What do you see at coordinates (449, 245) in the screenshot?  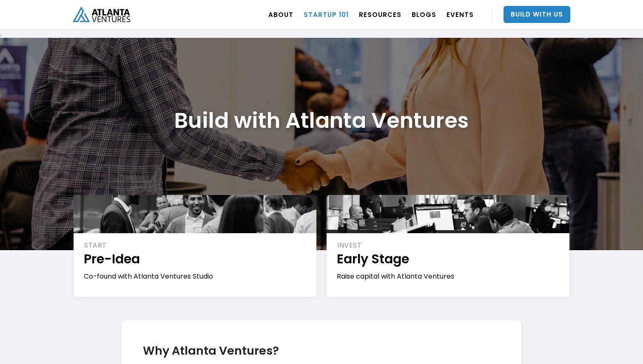 I see `div: INVEST` at bounding box center [449, 245].